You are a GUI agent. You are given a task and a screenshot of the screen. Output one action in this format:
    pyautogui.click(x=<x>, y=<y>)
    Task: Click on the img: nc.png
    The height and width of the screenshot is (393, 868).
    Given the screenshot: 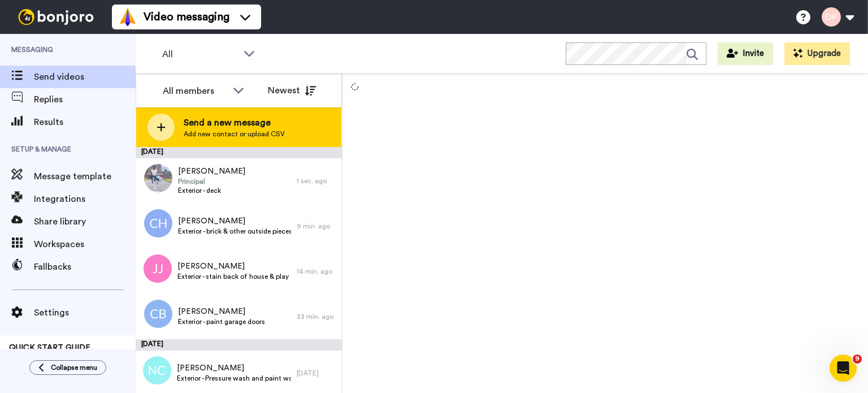 What is the action you would take?
    pyautogui.click(x=157, y=370)
    